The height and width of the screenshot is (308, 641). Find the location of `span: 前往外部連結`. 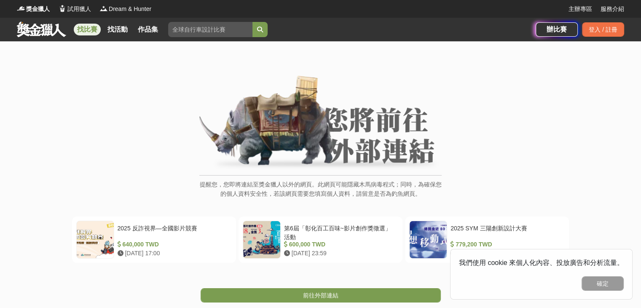

span: 前往外部連結 is located at coordinates (321, 295).